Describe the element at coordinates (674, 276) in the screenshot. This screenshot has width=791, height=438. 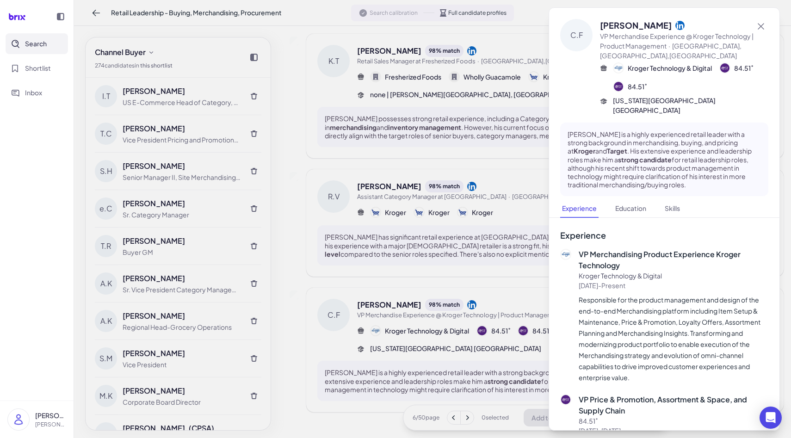
I see `p: Kroger Technology & Digital` at that location.